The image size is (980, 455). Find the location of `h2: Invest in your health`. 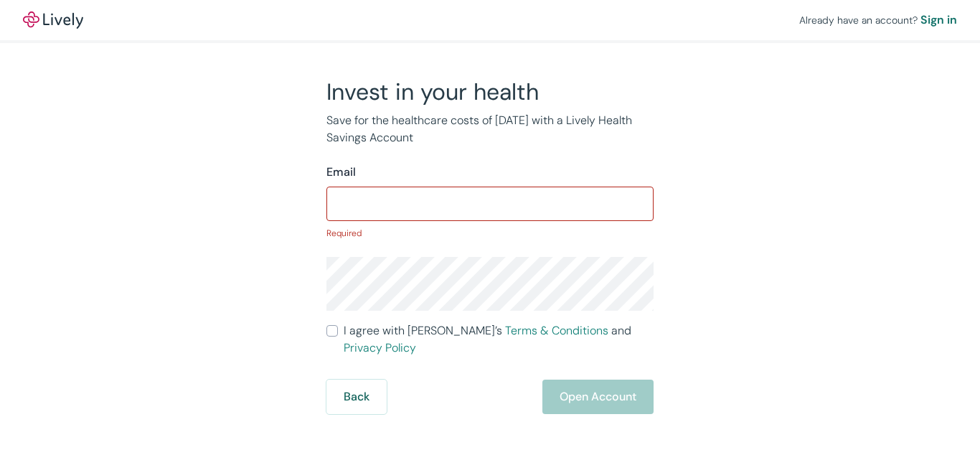

h2: Invest in your health is located at coordinates (490, 92).